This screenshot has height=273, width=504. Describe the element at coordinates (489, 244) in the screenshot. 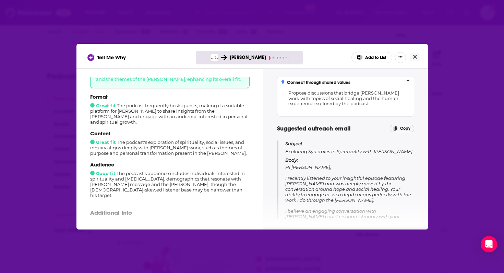

I see `div: Open Intercom Messenger` at that location.